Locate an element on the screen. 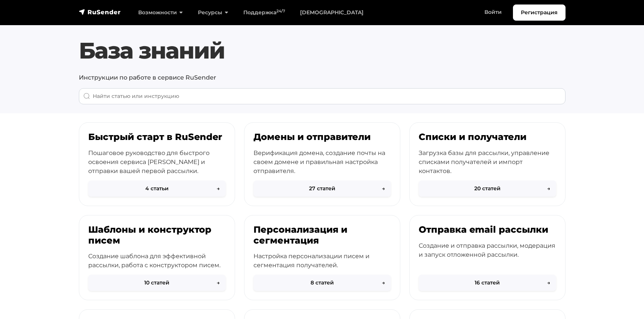  a: Шаблоны и конструктор писем Создание шаблона для эффективной рассылки, работа с конструктором пис... is located at coordinates (157, 258).